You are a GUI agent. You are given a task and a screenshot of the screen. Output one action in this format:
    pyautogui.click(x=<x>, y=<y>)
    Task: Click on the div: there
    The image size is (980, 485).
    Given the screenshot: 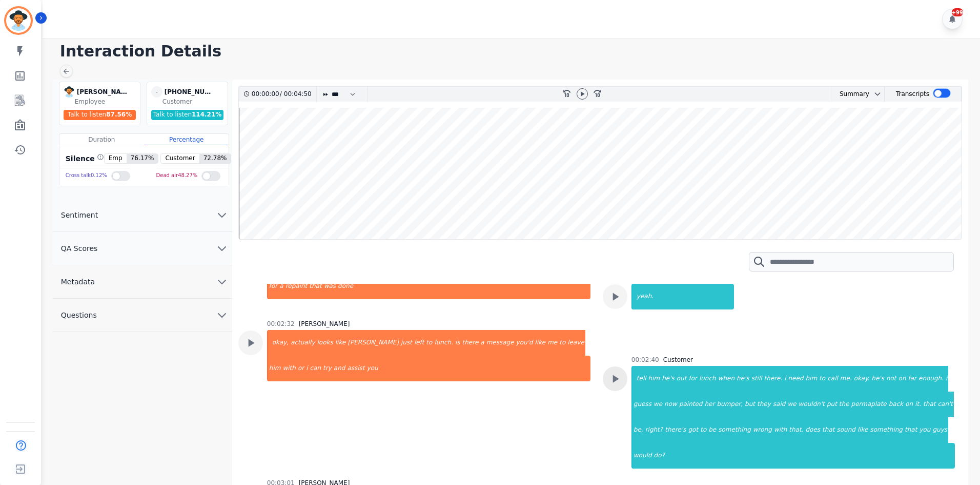 What is the action you would take?
    pyautogui.click(x=471, y=342)
    